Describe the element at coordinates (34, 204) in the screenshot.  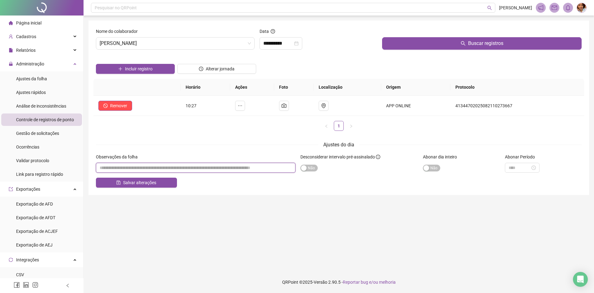
I see `span: Exportação de AFD` at that location.